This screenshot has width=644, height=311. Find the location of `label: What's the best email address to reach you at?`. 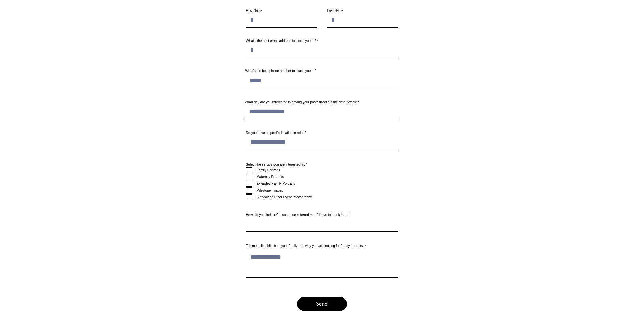

label: What's the best email address to reach you at? is located at coordinates (322, 41).